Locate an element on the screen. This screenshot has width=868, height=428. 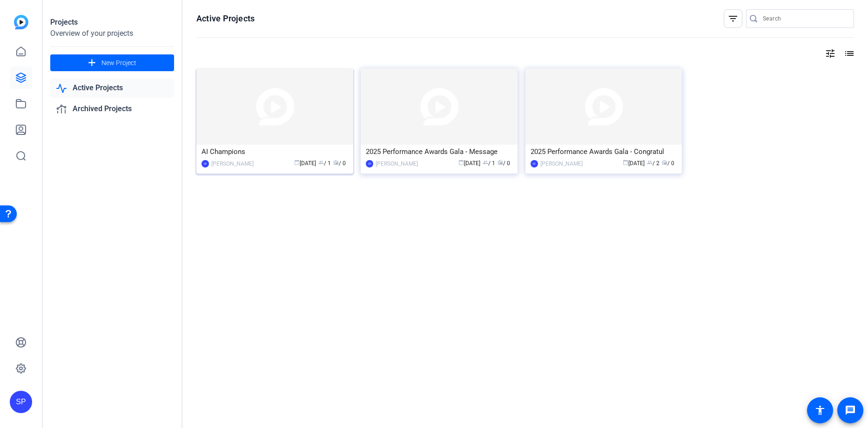
mat-icon: filter_list is located at coordinates (733, 18).